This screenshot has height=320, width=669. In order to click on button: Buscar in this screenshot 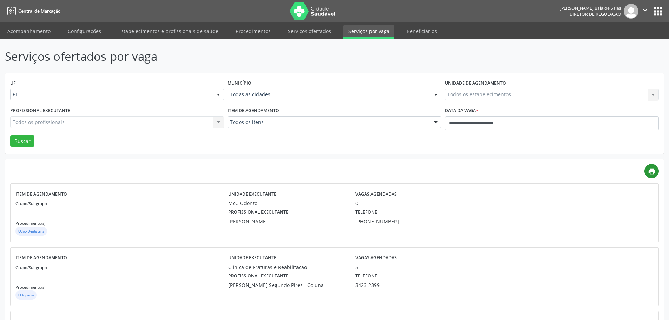, I will do `click(22, 141)`.